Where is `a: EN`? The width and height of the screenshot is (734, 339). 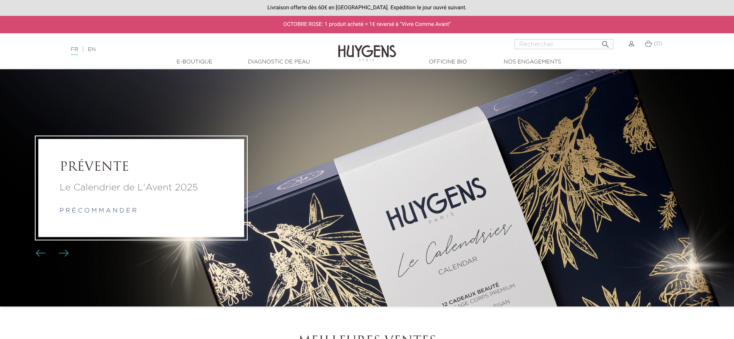 a: EN is located at coordinates (92, 50).